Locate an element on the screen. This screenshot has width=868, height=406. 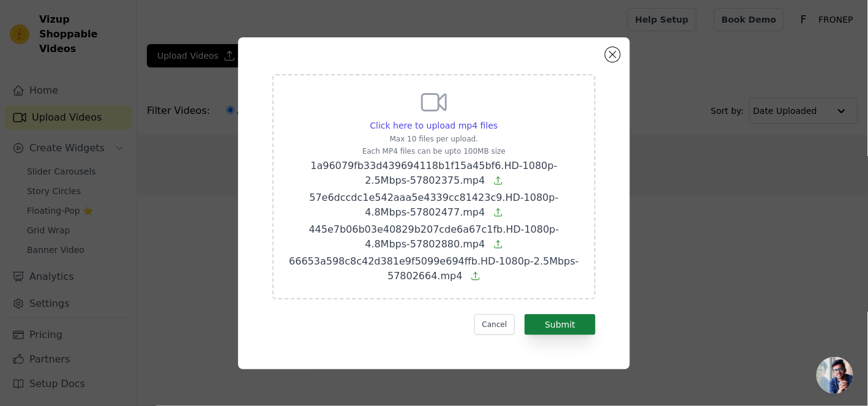
button: Cancel is located at coordinates (494, 324).